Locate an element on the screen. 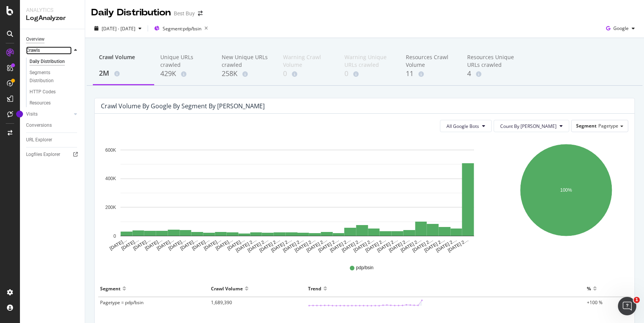 The height and width of the screenshot is (323, 644). a: Visits is located at coordinates (49, 114).